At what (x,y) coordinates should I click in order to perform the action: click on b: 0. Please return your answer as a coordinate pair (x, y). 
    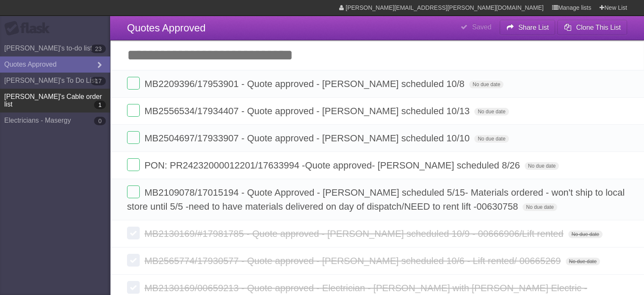
    Looking at the image, I should click on (100, 121).